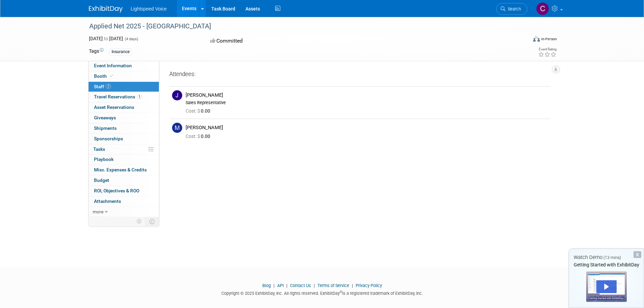 The height and width of the screenshot is (308, 644). What do you see at coordinates (109, 139) in the screenshot?
I see `span: Sponsorships` at bounding box center [109, 139].